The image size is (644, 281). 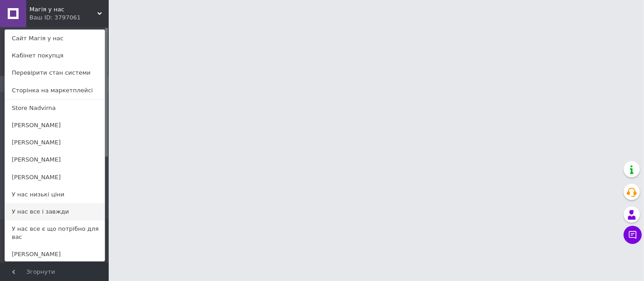 What do you see at coordinates (55, 56) in the screenshot?
I see `a: Кабінет покупця` at bounding box center [55, 56].